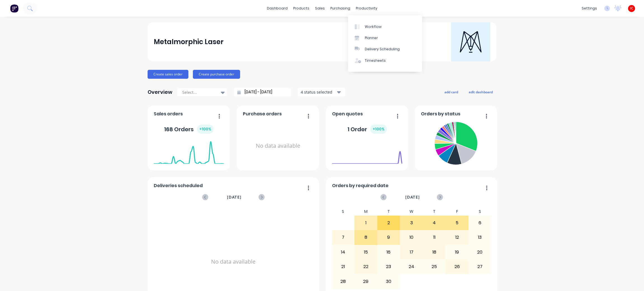  What do you see at coordinates (347, 114) in the screenshot?
I see `span: Open quotes` at bounding box center [347, 114].